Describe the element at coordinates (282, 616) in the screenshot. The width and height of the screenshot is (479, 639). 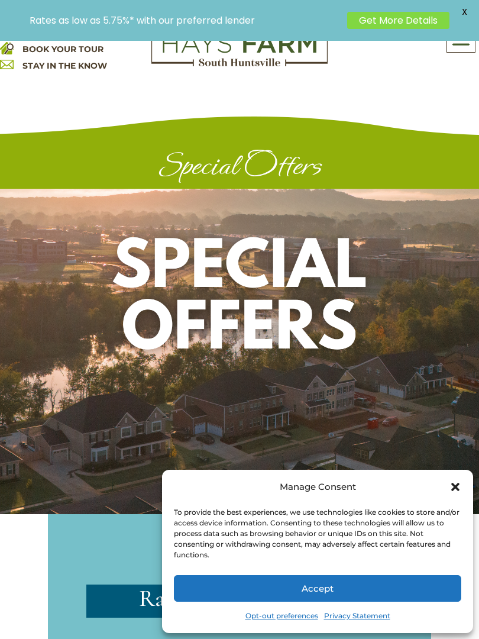
I see `a: Opt-out preferences` at that location.